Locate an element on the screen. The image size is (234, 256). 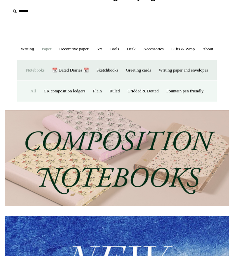
a: Greeting cards is located at coordinates (139, 70).